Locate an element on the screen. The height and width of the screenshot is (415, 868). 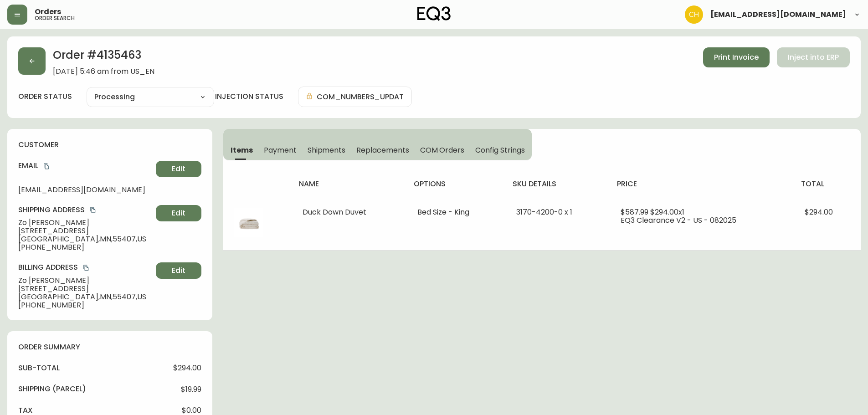
h4: injection status is located at coordinates (250, 96).